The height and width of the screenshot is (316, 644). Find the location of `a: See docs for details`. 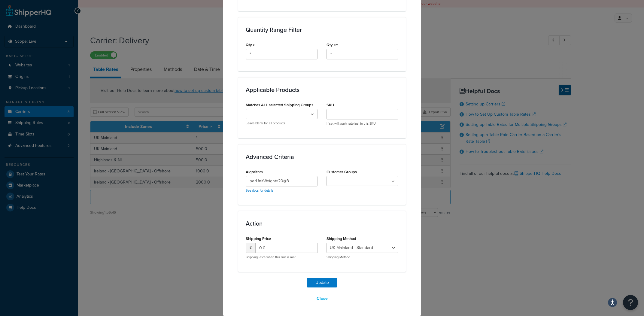

a: See docs for details is located at coordinates (259, 191).